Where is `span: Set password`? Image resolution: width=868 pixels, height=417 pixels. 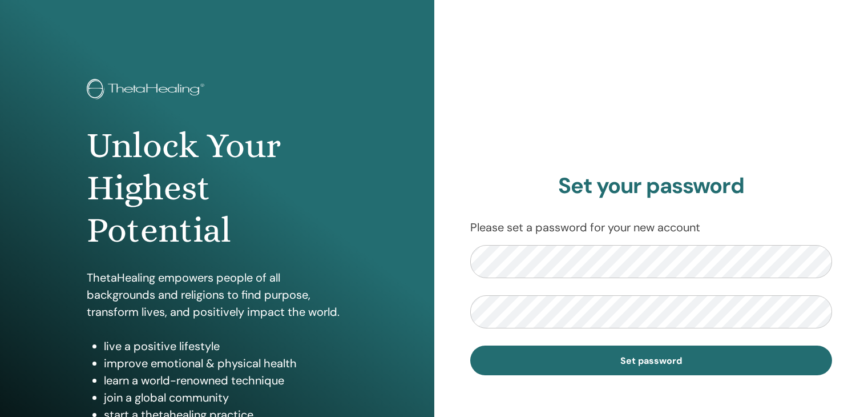
span: Set password is located at coordinates (652, 360).